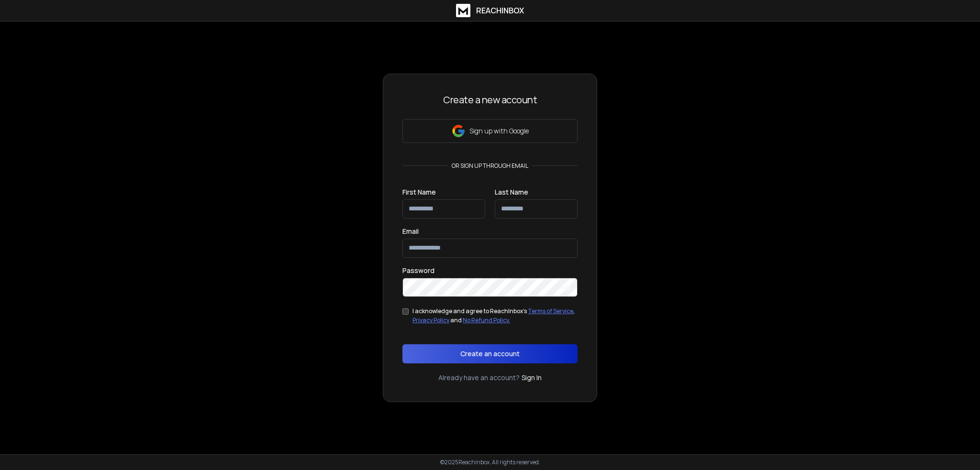 The image size is (980, 470). What do you see at coordinates (550, 311) in the screenshot?
I see `a: Terms of Service` at bounding box center [550, 311].